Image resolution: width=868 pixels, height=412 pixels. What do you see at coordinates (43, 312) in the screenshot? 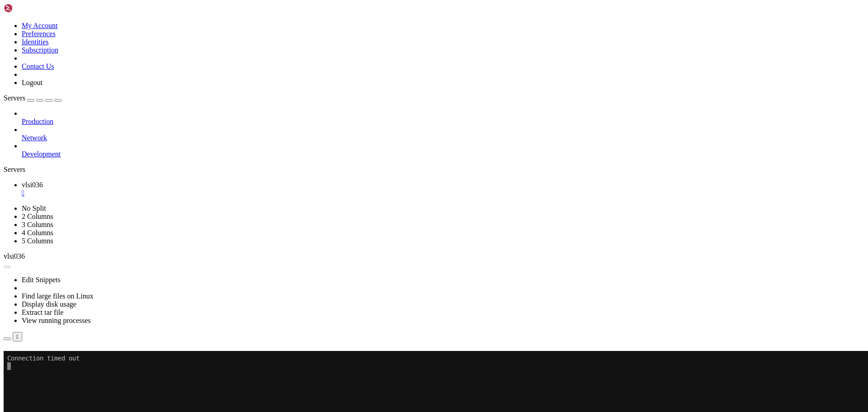
I see `a: Extract tar file` at bounding box center [43, 312].